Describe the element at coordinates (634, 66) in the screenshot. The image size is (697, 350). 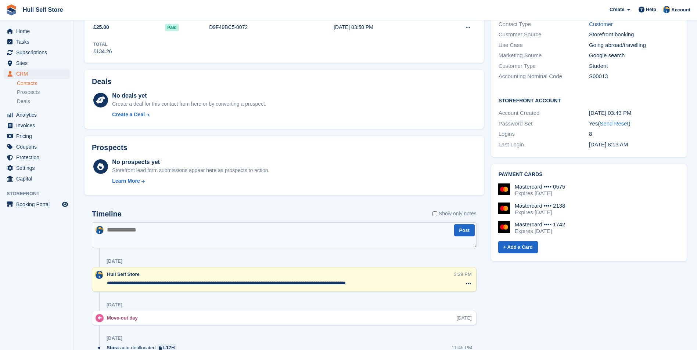
I see `div: Student` at that location.